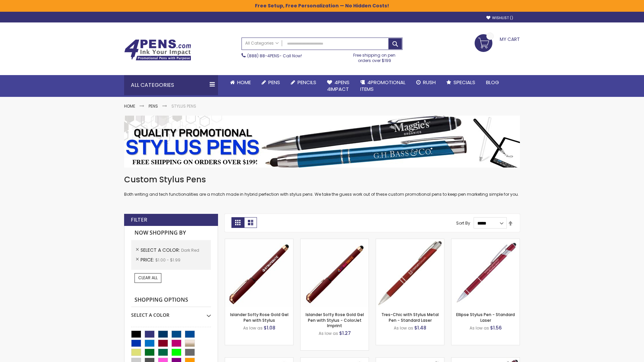 Image resolution: width=644 pixels, height=362 pixels. I want to click on a: Blog, so click(492, 83).